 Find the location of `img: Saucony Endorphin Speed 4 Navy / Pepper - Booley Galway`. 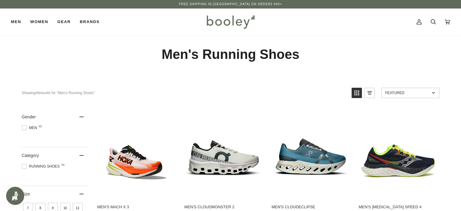

img: Saucony Endorphin Speed 4 Navy / Pepper - Booley Galway is located at coordinates (397, 154).